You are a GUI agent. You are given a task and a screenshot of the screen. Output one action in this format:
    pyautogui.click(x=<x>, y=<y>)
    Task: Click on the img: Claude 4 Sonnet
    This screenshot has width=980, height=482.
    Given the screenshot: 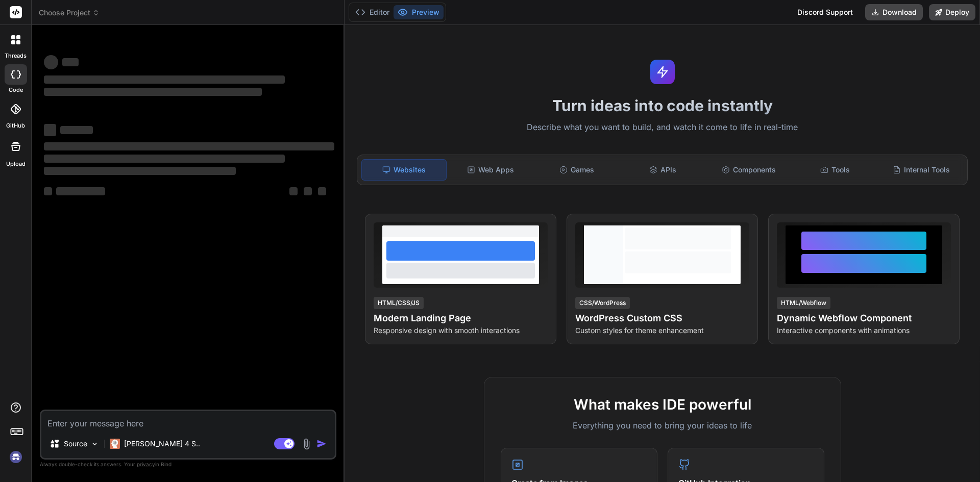 What is the action you would take?
    pyautogui.click(x=115, y=444)
    